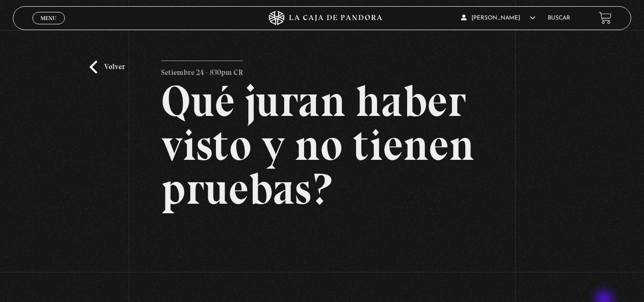 The height and width of the screenshot is (302, 644). What do you see at coordinates (605, 18) in the screenshot?
I see `a: View your shopping cart` at bounding box center [605, 18].